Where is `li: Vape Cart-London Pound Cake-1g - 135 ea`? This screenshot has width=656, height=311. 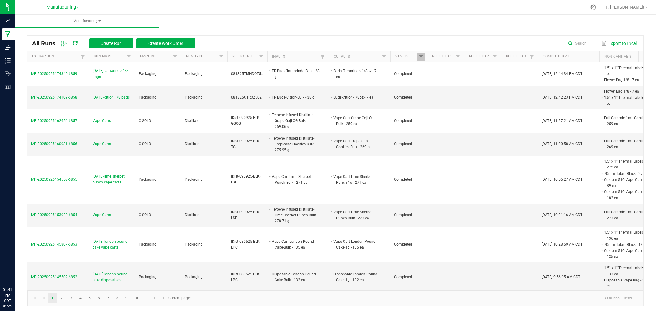
li: Vape Cart-London Pound Cake-1g - 135 ea is located at coordinates (357, 245).